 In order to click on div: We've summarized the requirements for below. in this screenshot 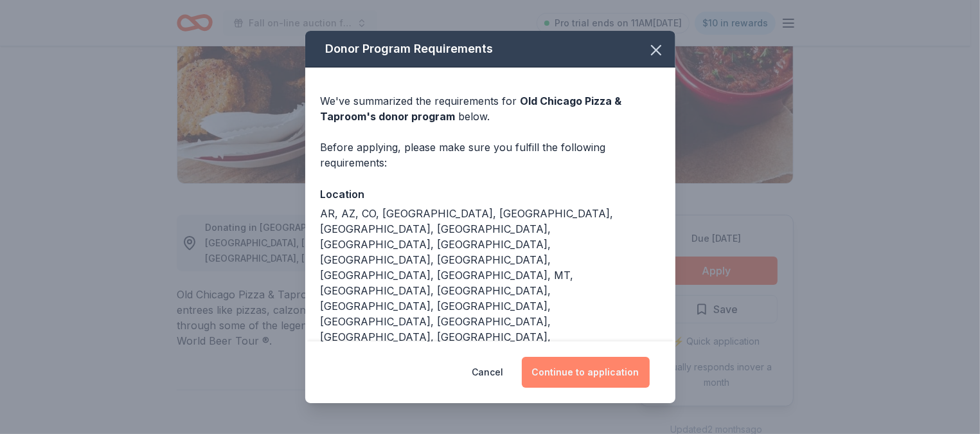, I will do `click(490, 109)`.